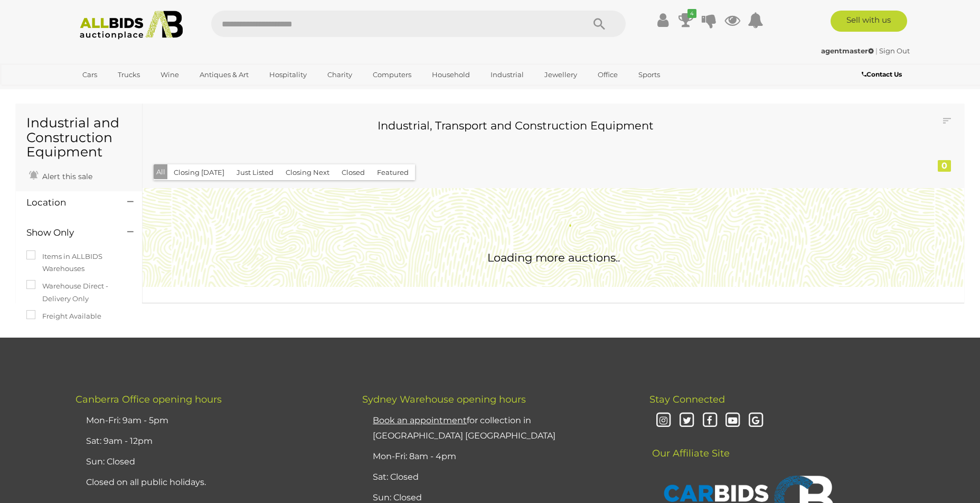  I want to click on h1: Industrial and Construction Equipment, so click(79, 137).